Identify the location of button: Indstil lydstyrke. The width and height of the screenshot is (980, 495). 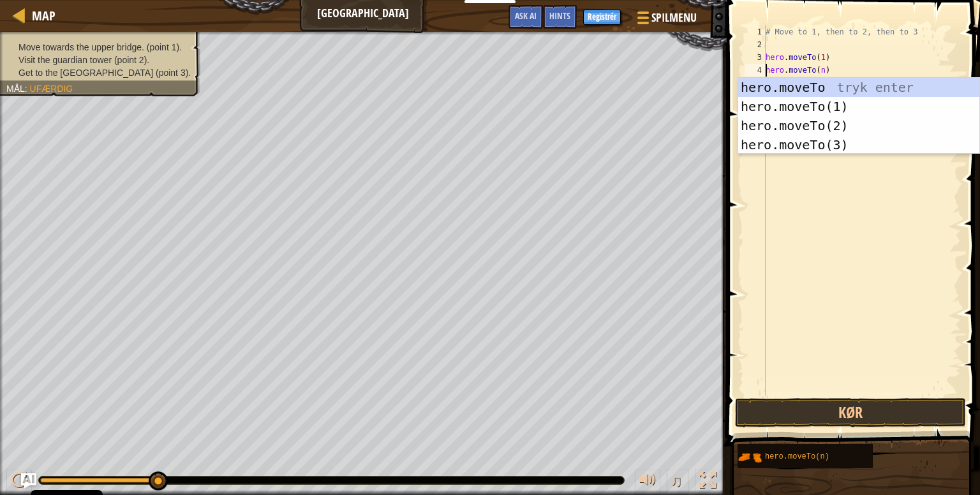
(648, 482).